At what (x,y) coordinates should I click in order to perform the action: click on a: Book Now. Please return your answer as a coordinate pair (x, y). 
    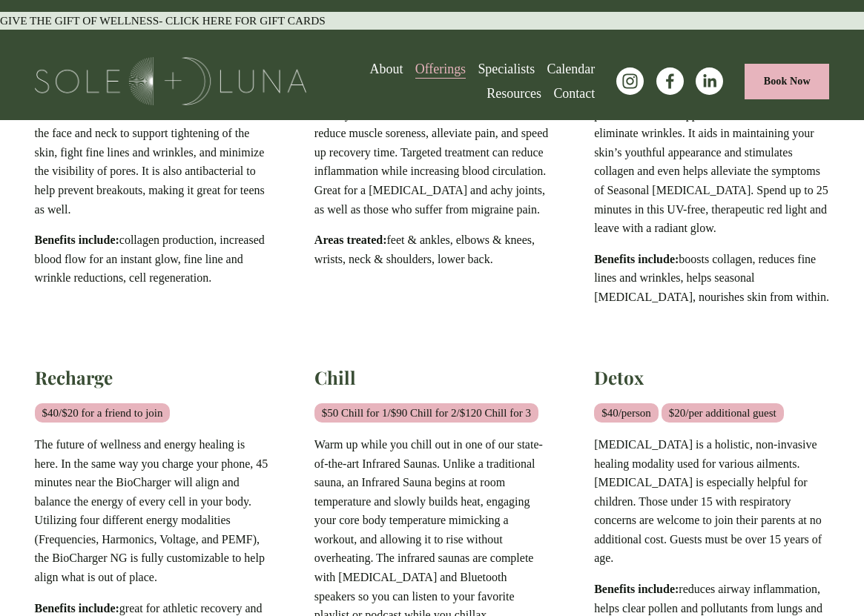
    Looking at the image, I should click on (787, 81).